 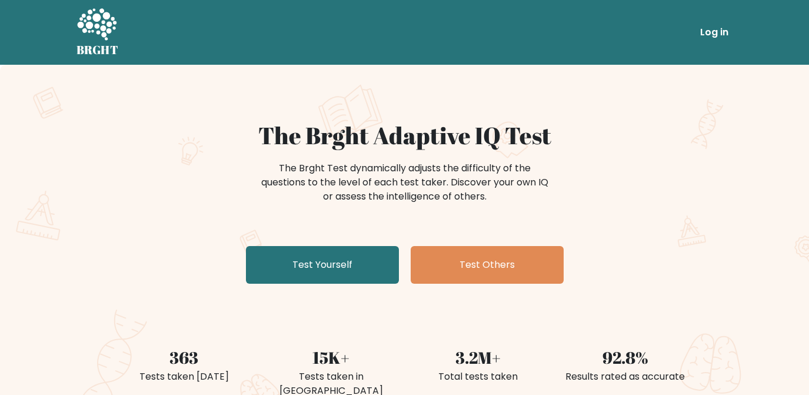 What do you see at coordinates (625, 357) in the screenshot?
I see `div: 92.8%` at bounding box center [625, 357].